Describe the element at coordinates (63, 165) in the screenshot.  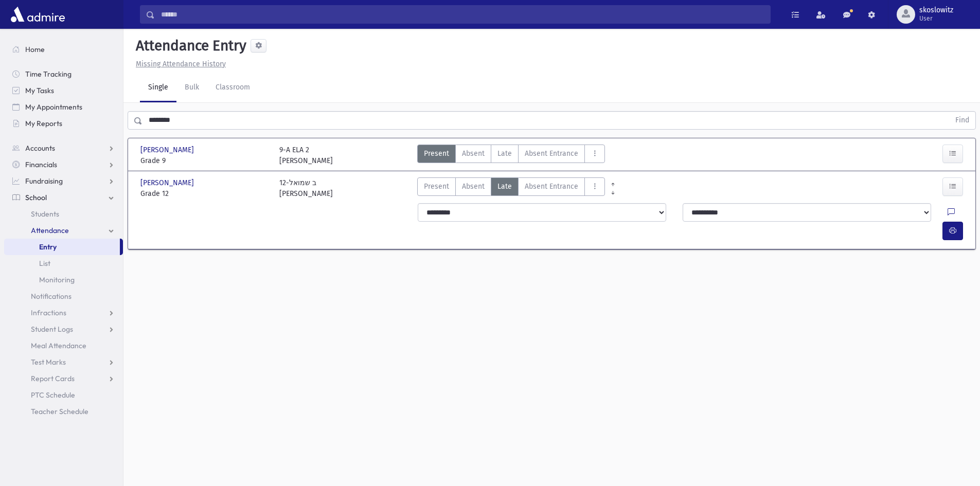
I see `a: Financials` at that location.